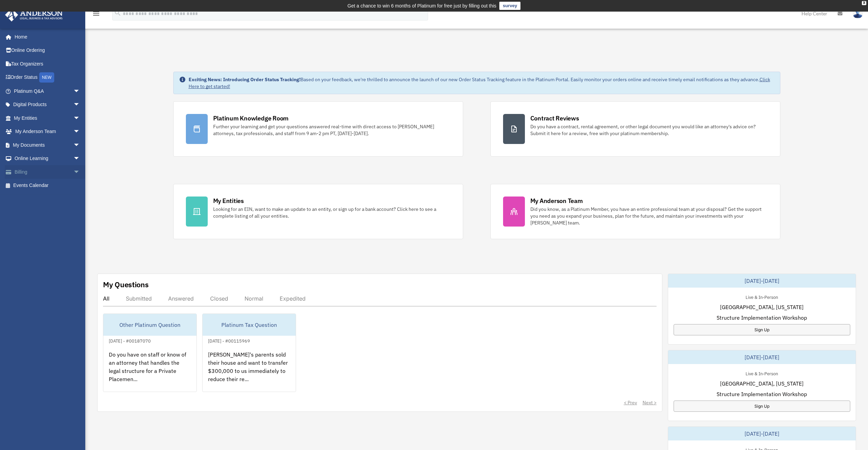 This screenshot has width=868, height=450. I want to click on div: Looking for an EIN, want to make an update to an entity, or sign up for a bank account? Click her..., so click(332, 213).